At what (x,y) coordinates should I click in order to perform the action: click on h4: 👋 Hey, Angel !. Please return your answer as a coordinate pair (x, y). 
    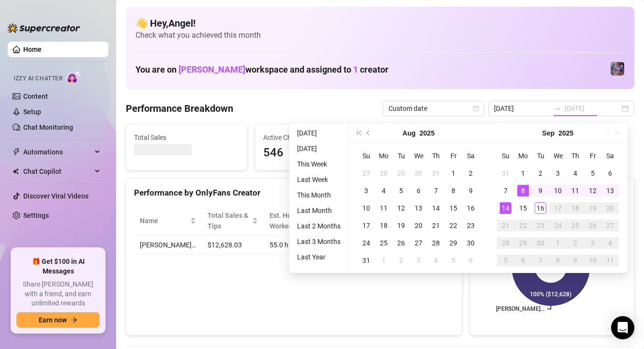
    Looking at the image, I should click on (380, 23).